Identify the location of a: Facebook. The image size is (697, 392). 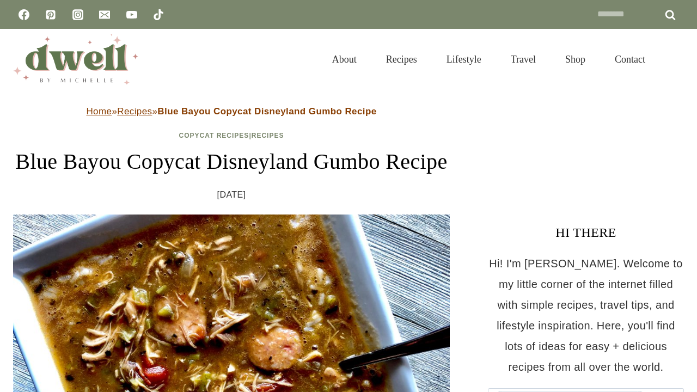
(24, 15).